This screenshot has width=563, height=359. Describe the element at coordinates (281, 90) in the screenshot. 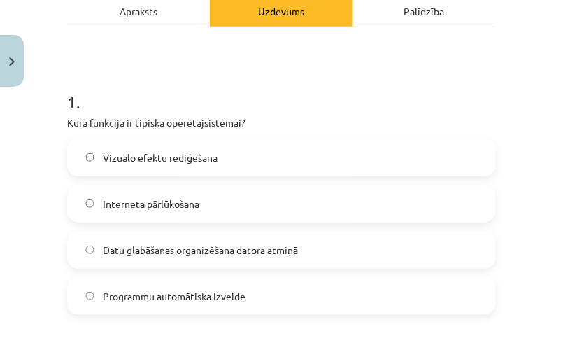

I see `h1: 1 .` at that location.